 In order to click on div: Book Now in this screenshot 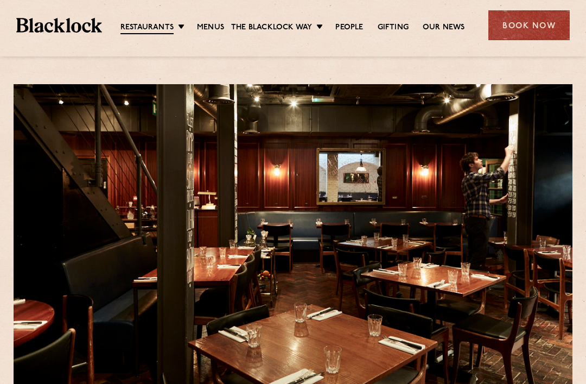, I will do `click(529, 25)`.